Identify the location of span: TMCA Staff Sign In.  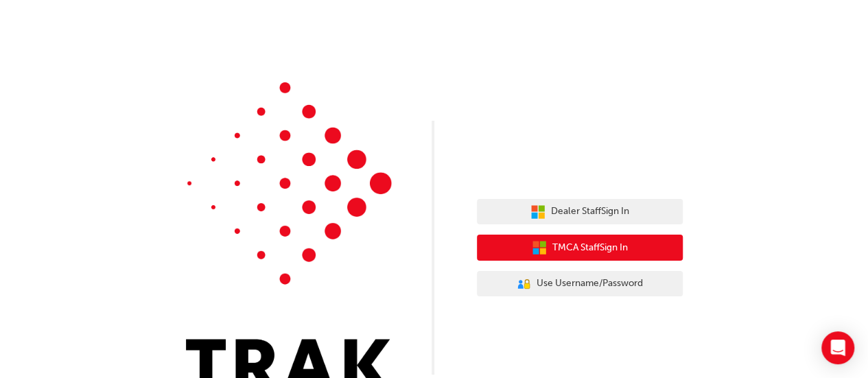
(590, 248).